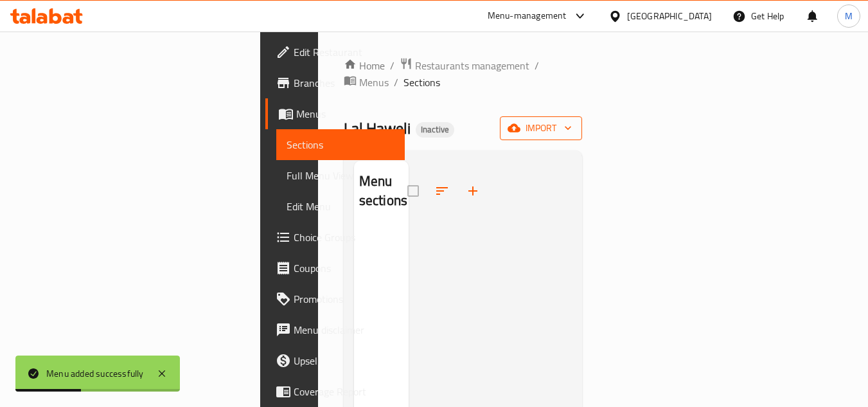 The height and width of the screenshot is (407, 868). What do you see at coordinates (345, 360) in the screenshot?
I see `span: Upsell` at bounding box center [345, 360].